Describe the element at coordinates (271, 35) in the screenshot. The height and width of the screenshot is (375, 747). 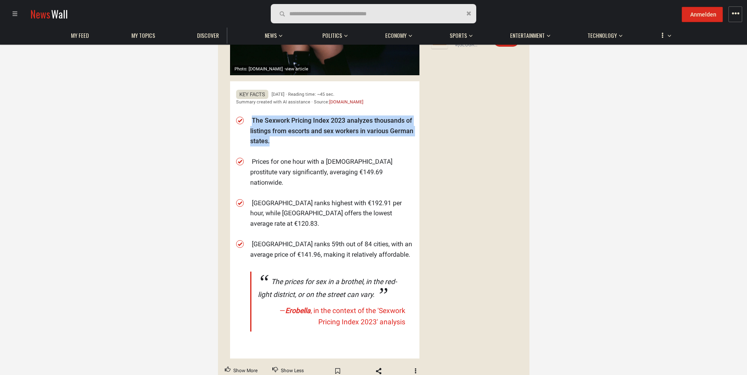
I see `a: News` at that location.